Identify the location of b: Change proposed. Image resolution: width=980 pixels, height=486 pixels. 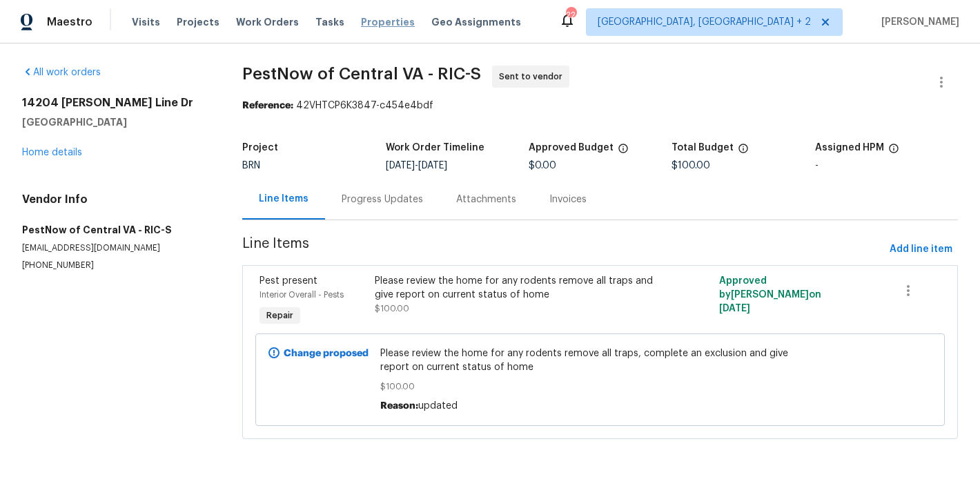
(326, 354).